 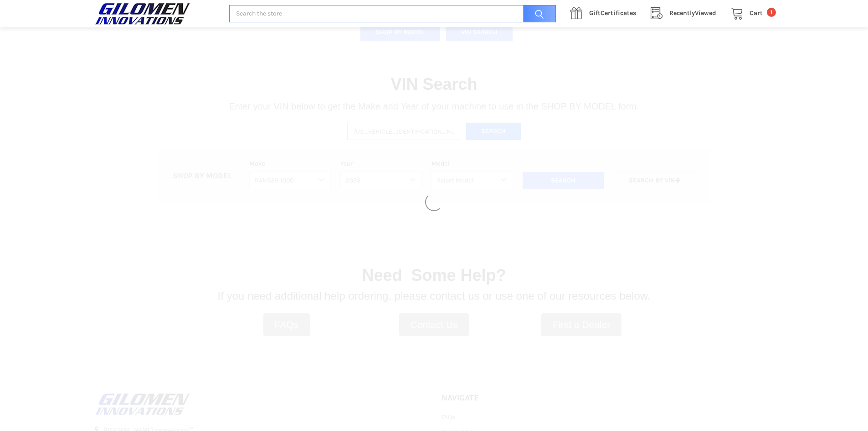 What do you see at coordinates (692, 13) in the screenshot?
I see `span: Viewed` at bounding box center [692, 13].